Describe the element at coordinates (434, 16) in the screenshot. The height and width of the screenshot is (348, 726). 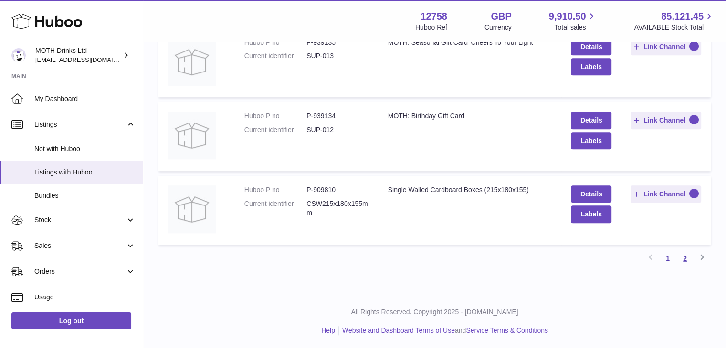
I see `strong: 12758` at that location.